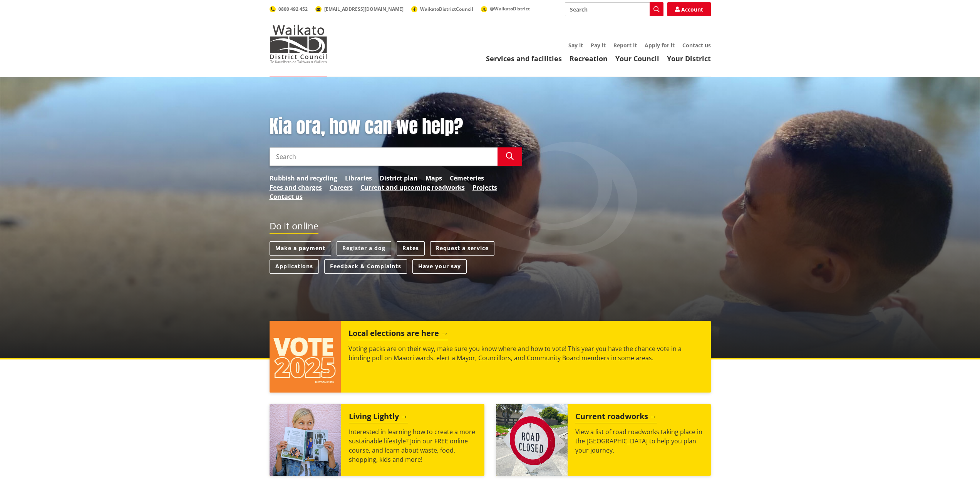 Image resolution: width=980 pixels, height=498 pixels. Describe the element at coordinates (490, 357) in the screenshot. I see `a: Local elections are here Voting packs are on their way, make sure you know where and how to vote!...` at that location.